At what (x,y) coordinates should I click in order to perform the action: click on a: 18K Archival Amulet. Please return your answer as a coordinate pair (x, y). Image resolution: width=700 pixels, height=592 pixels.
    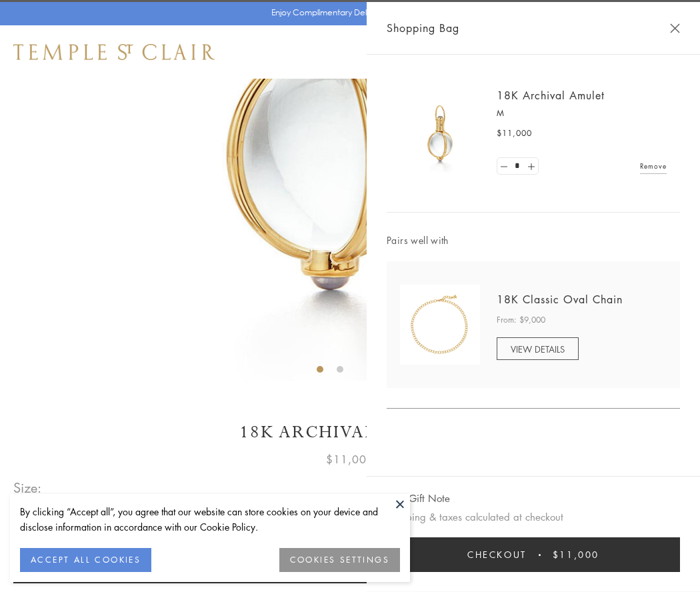
    Looking at the image, I should click on (551, 95).